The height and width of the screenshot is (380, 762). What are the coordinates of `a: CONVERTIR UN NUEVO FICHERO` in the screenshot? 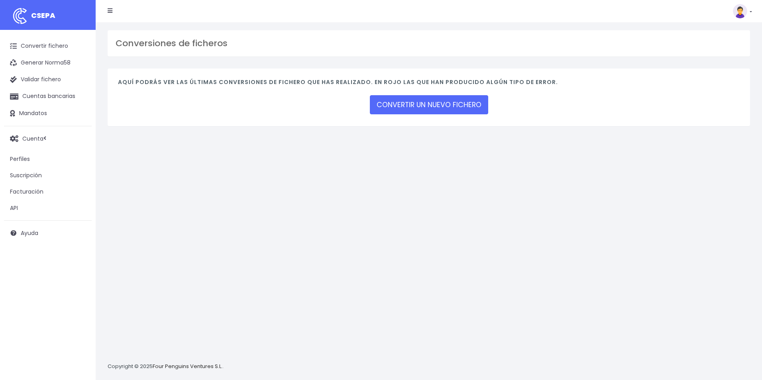 It's located at (429, 105).